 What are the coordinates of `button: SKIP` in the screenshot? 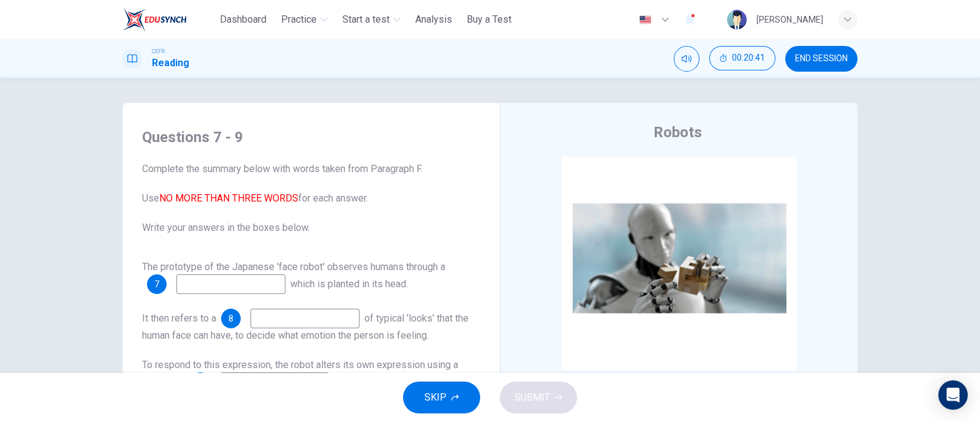 It's located at (442, 397).